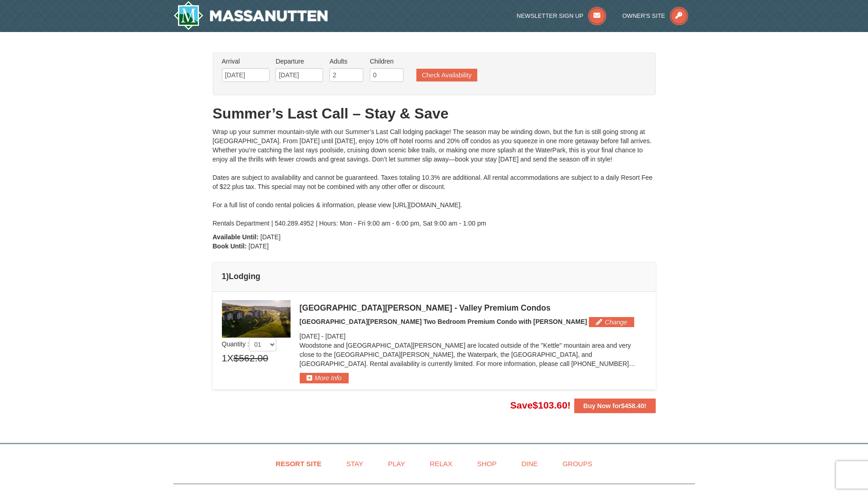  Describe the element at coordinates (611, 322) in the screenshot. I see `button: Change` at that location.